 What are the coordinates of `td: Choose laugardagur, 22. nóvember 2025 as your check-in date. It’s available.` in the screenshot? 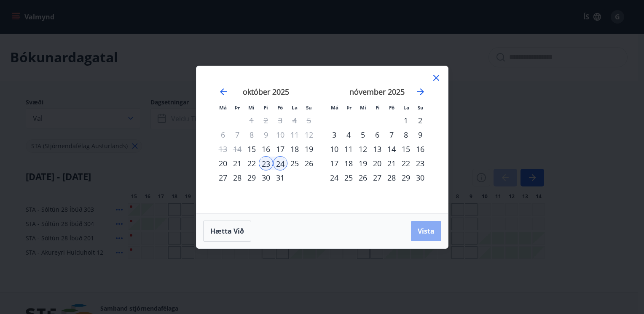 It's located at (405, 163).